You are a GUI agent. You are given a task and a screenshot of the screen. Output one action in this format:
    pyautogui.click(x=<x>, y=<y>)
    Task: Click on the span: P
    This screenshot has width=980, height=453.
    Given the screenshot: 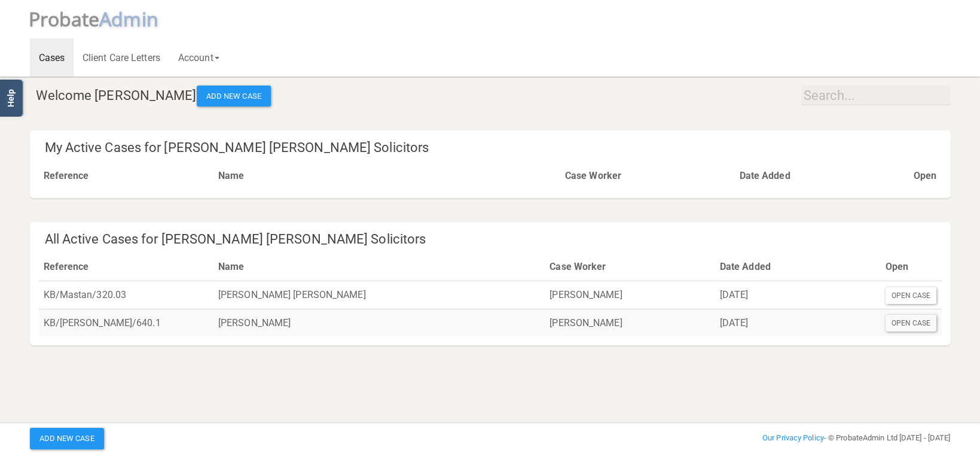 What is the action you would take?
    pyautogui.click(x=64, y=19)
    